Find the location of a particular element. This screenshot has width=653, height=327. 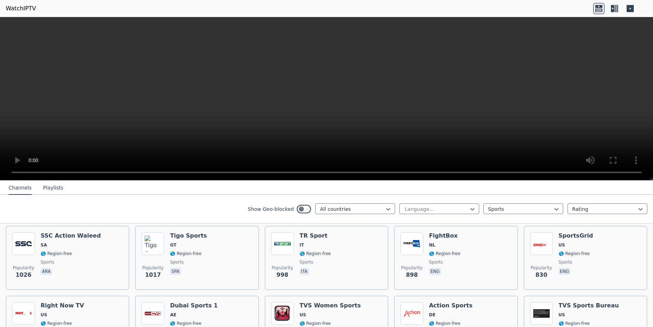

h6: Right Now TV is located at coordinates (64, 306).